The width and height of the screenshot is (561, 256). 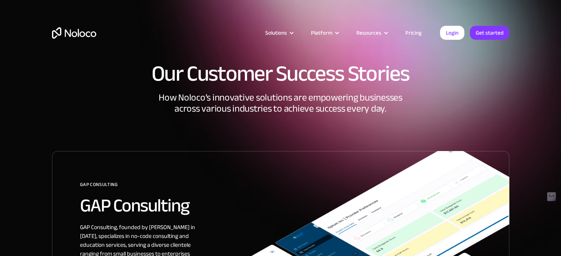 What do you see at coordinates (490, 33) in the screenshot?
I see `a: Get started` at bounding box center [490, 33].